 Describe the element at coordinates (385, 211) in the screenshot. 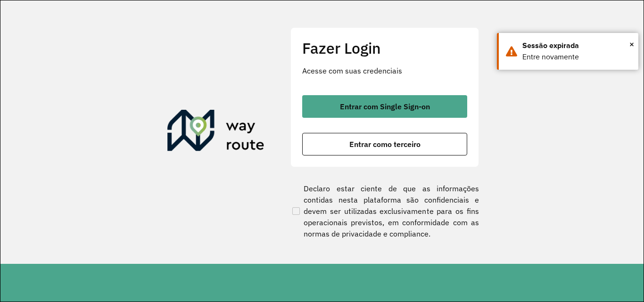

I see `label: Declaro estar ciente de que as informações contidas nesta plataforma são confidenciais e devem se...` at that location.